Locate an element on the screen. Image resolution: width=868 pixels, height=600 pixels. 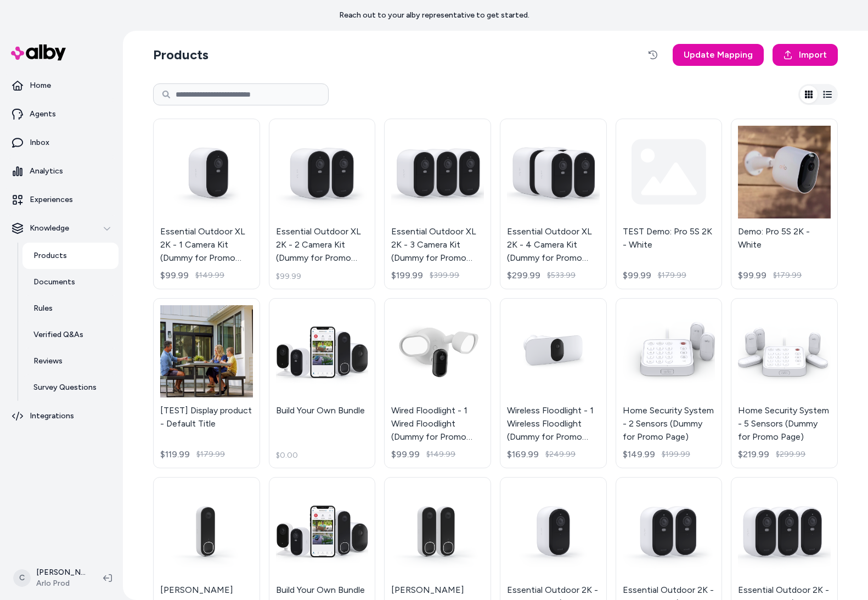
a: Essential Outdoor XL 2K - 2 Camera Kit (Dummy for Promo Page) - Default TitleEssential Outdoor XL... is located at coordinates (322, 204).